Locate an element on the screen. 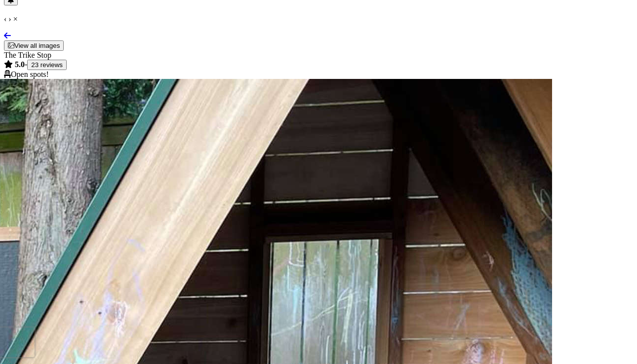  div: The Trike Stop is located at coordinates (318, 55).